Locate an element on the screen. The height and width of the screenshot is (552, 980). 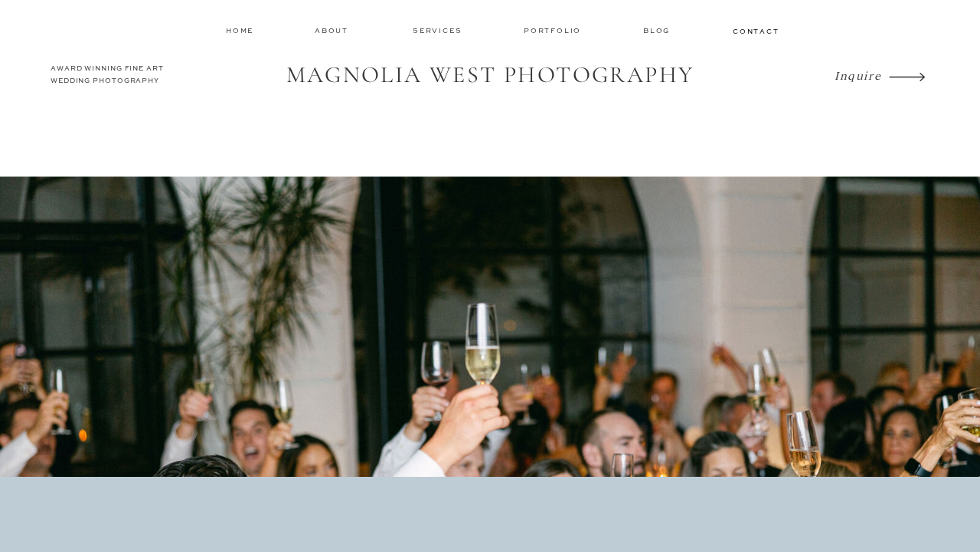
a: contact is located at coordinates (755, 31).